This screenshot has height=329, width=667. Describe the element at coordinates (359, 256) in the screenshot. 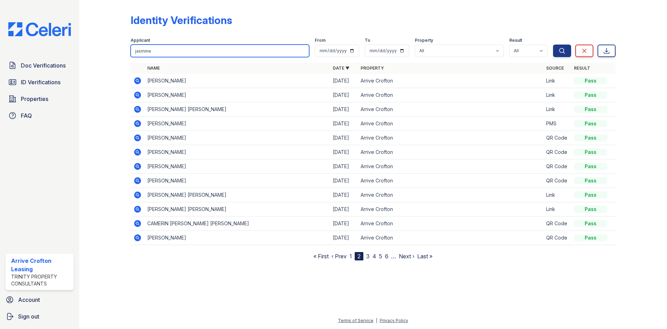

I see `div: 2` at that location.